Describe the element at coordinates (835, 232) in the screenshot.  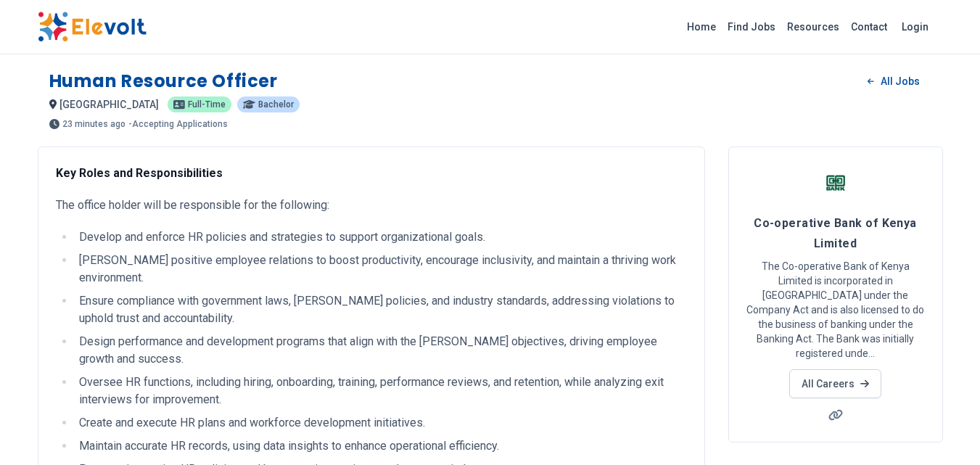
I see `span: Co-operative Bank of Kenya Limited` at that location.